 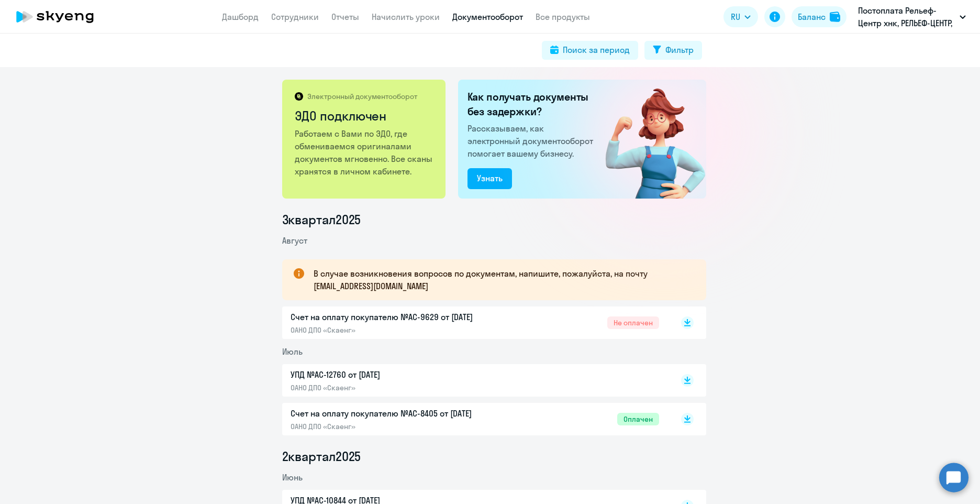 What do you see at coordinates (819, 17) in the screenshot?
I see `button: Балансbalance` at bounding box center [819, 17].